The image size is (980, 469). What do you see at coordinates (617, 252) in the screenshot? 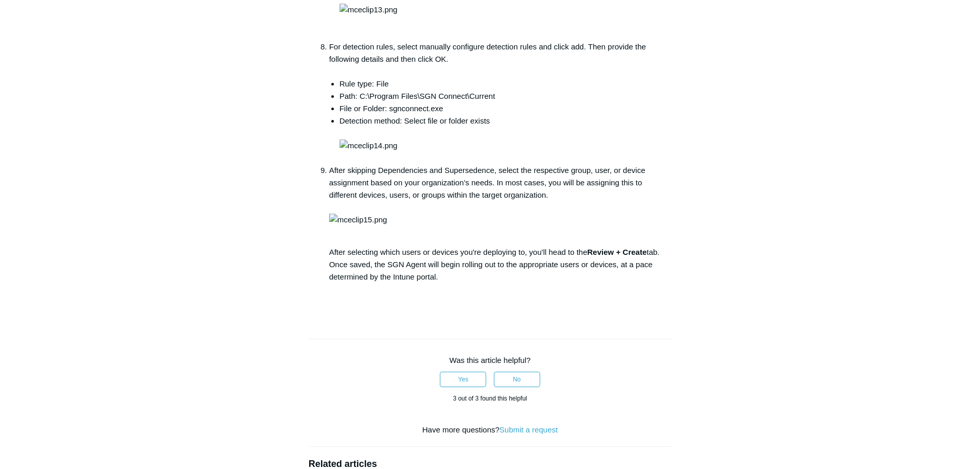
I see `strong: Review + Create` at bounding box center [617, 252].